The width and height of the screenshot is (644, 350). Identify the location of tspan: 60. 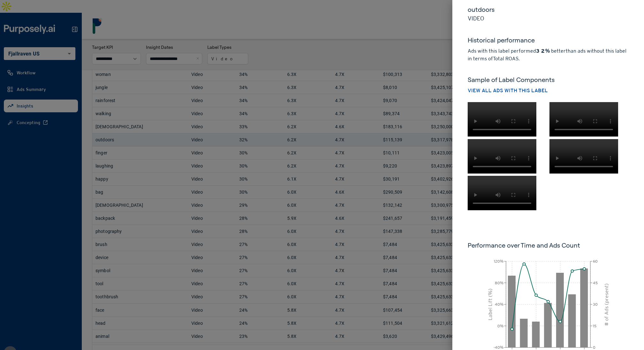
(595, 261).